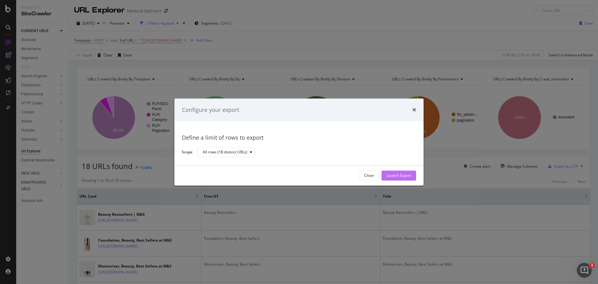 The width and height of the screenshot is (598, 284). What do you see at coordinates (369, 175) in the screenshot?
I see `button: Close` at bounding box center [369, 175].